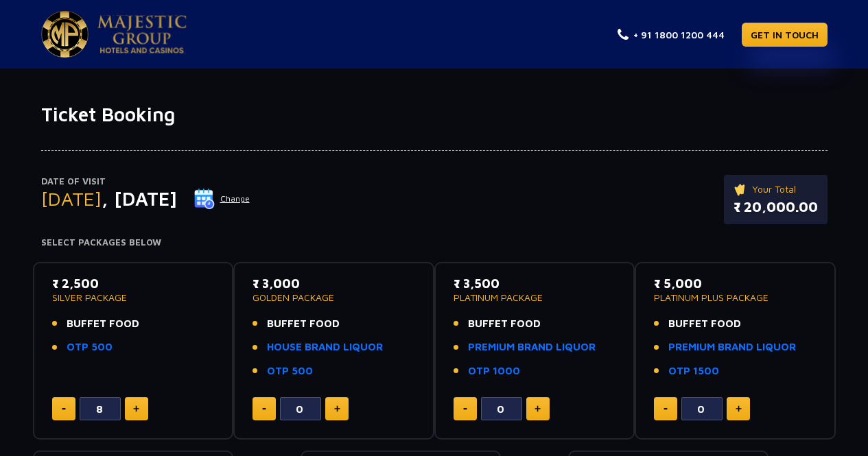 This screenshot has width=868, height=456. I want to click on img: ticket, so click(740, 189).